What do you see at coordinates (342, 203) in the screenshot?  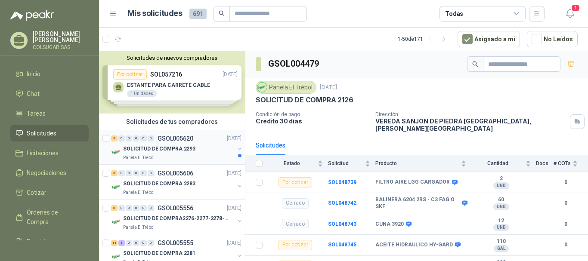 I see `b: SOL048742` at bounding box center [342, 203].